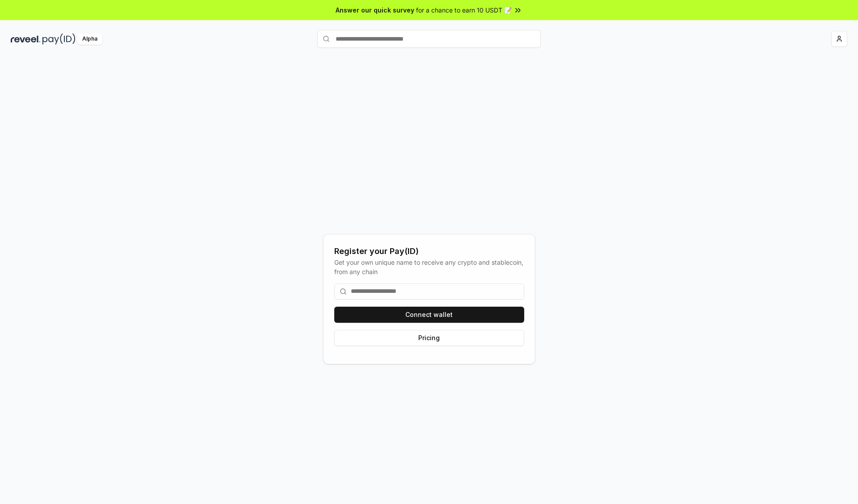 The height and width of the screenshot is (504, 858). I want to click on button: Connect wallet, so click(429, 315).